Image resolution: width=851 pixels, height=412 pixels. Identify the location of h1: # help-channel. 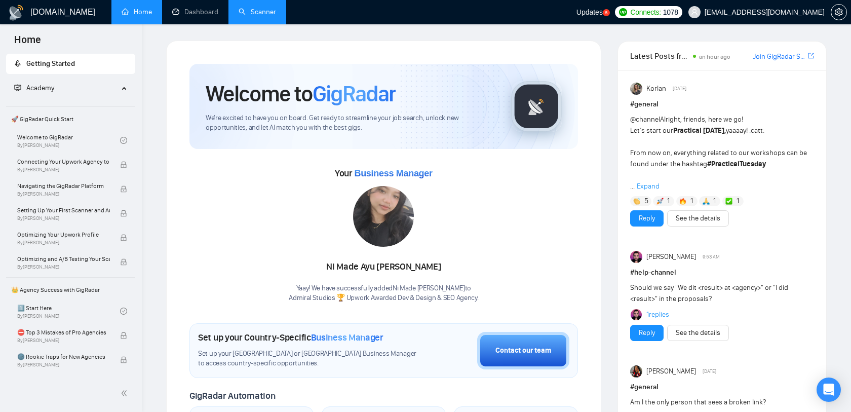
(722, 272).